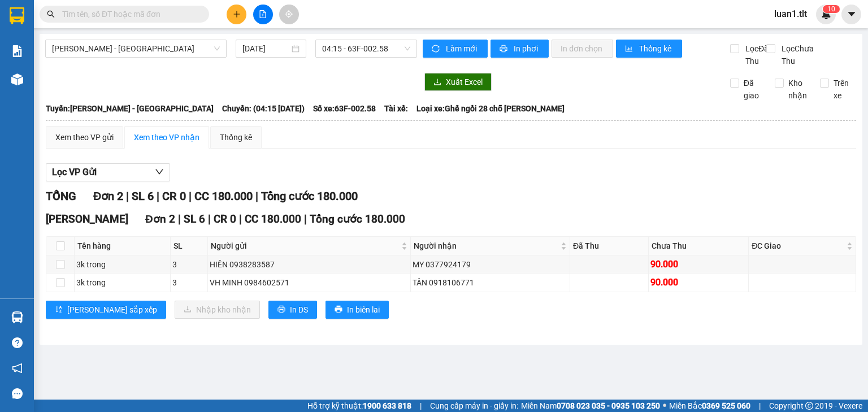 The height and width of the screenshot is (412, 868). I want to click on span: Hồ Chí Minh - Mỹ Tho, so click(136, 49).